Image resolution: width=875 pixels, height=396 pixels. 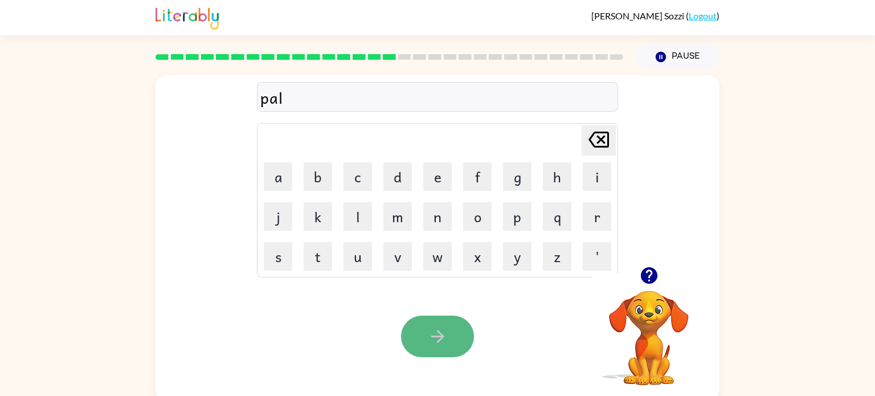 What do you see at coordinates (477, 256) in the screenshot?
I see `button: x` at bounding box center [477, 256].